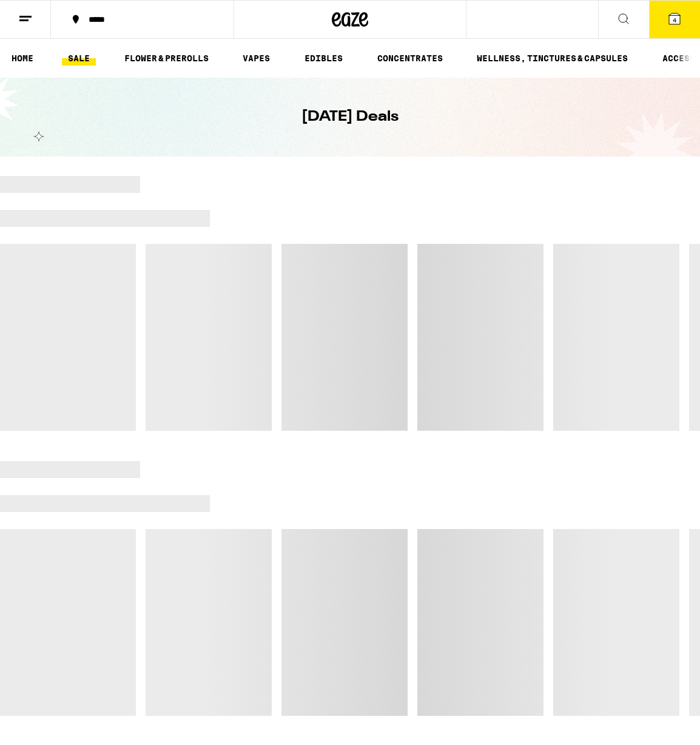 Image resolution: width=700 pixels, height=745 pixels. What do you see at coordinates (674, 20) in the screenshot?
I see `span: 4` at bounding box center [674, 20].